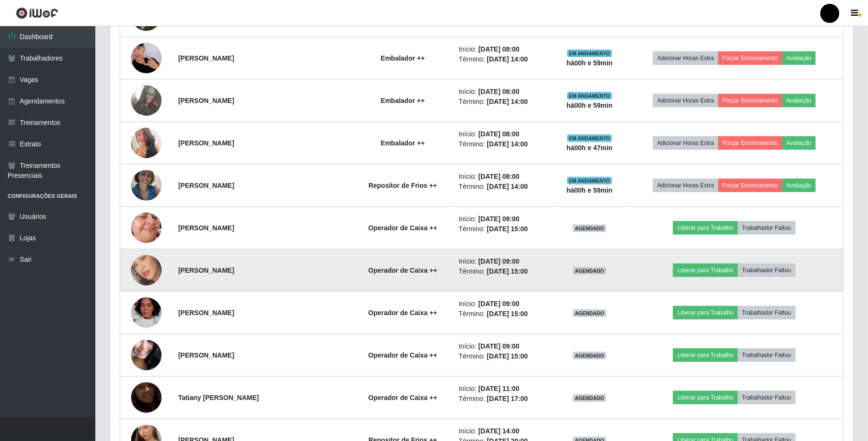  What do you see at coordinates (146, 143) in the screenshot?
I see `img: 1754586339245.jpeg` at bounding box center [146, 143].